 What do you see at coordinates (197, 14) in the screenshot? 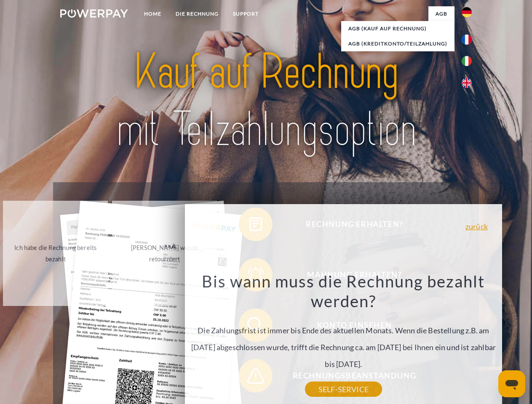
I see `a: DIE RECHNUNG` at bounding box center [197, 14].